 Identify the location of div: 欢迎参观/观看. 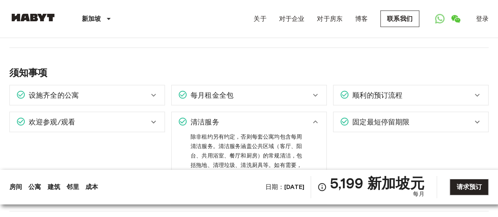
(87, 122).